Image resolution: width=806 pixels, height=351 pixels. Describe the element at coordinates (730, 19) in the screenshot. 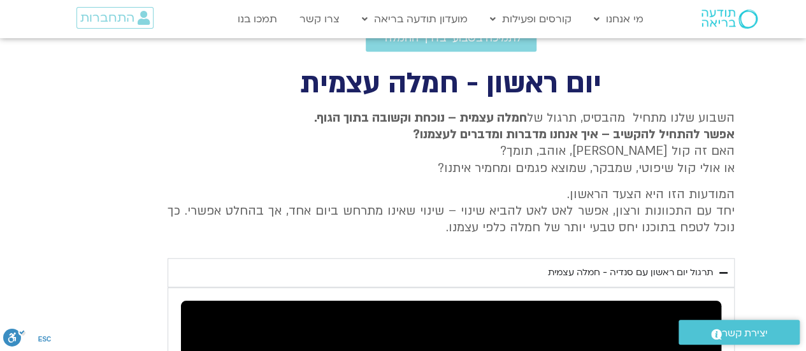

I see `img: תודעה בריאה` at that location.